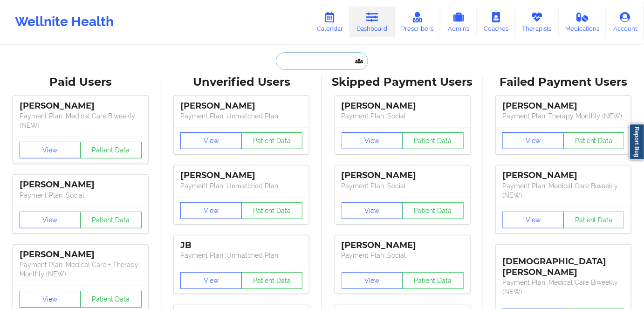  I want to click on a: Report Bug, so click(637, 142).